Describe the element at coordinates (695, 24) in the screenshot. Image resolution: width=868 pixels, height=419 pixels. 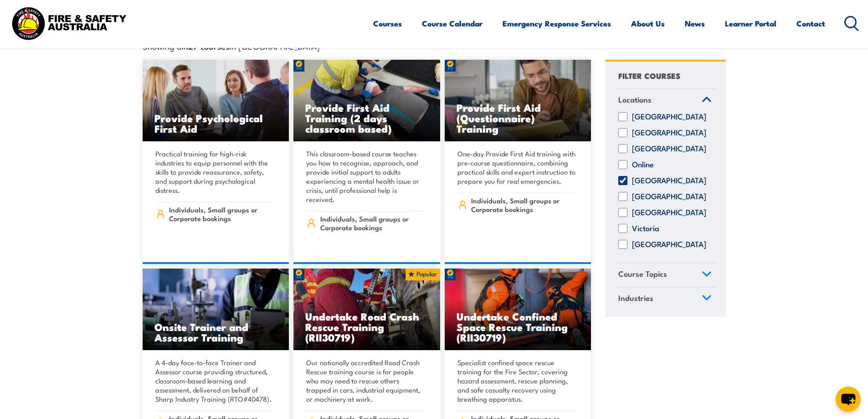
I see `a: News` at that location.